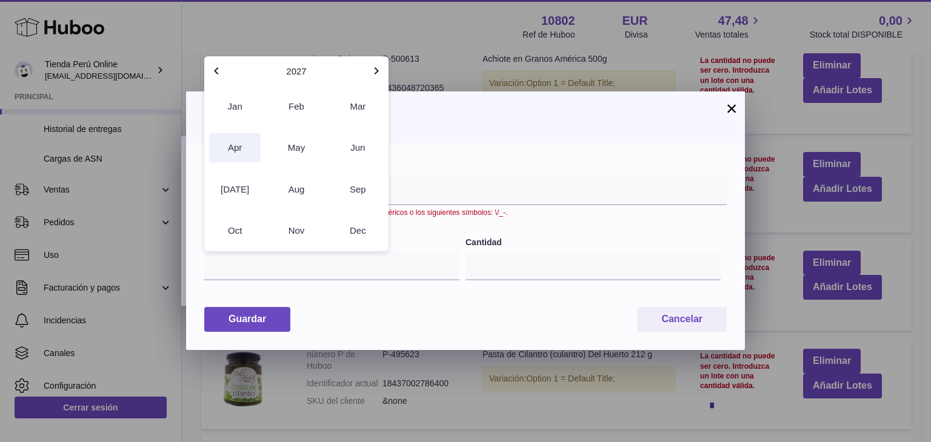 Image resolution: width=931 pixels, height=442 pixels. I want to click on button: Oct, so click(235, 231).